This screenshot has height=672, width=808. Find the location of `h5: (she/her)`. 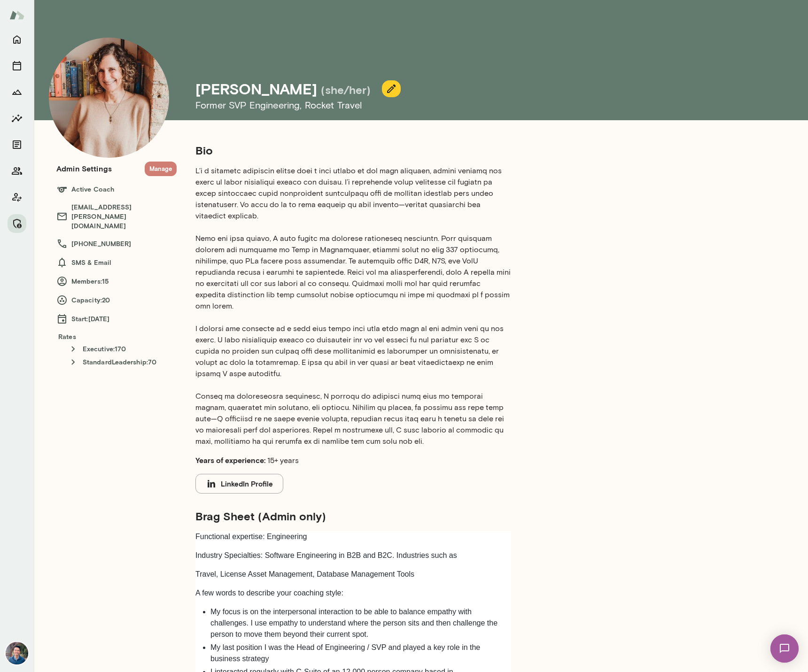

h5: (she/her) is located at coordinates (346, 90).